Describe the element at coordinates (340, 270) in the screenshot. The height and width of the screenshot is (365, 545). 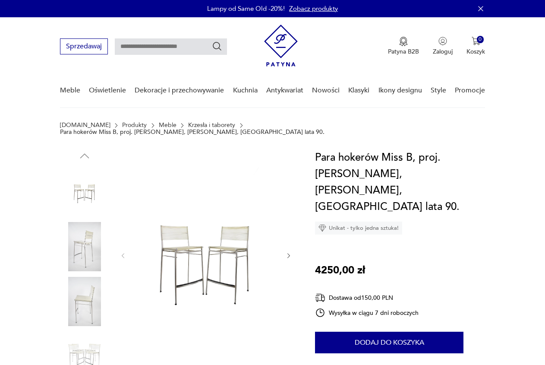
I see `p: 4250,00 zł` at that location.